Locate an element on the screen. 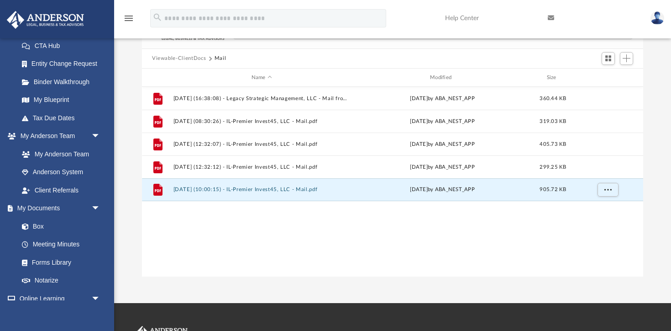 This screenshot has height=331, width=671. a: Entity Change Request is located at coordinates (63, 64).